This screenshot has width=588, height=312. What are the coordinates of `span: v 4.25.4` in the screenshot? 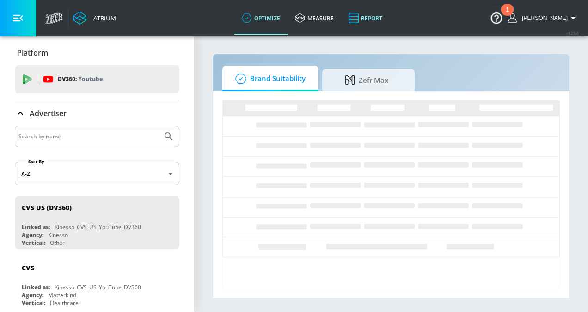 It's located at (572, 33).